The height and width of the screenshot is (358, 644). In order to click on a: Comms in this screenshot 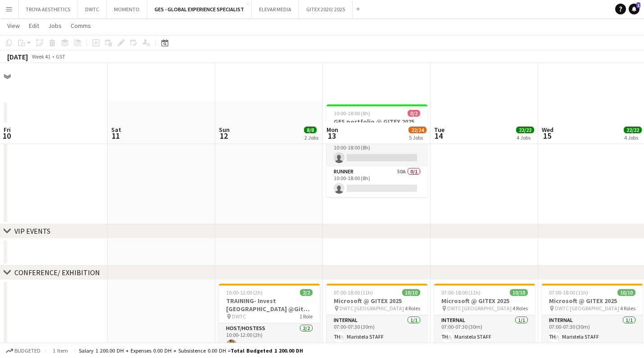, I will do `click(80, 25)`.